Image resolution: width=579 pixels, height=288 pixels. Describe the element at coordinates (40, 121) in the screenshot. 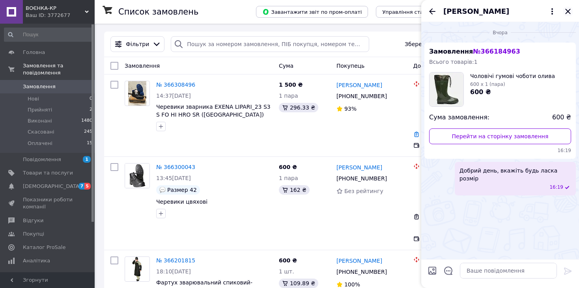

I see `span: Виконані` at that location.